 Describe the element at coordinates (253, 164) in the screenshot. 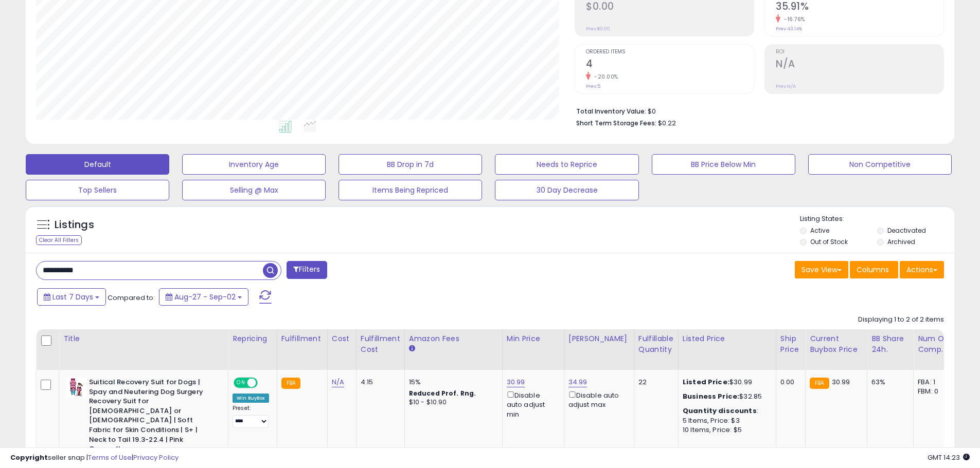

I see `button: Inventory Age` at that location.